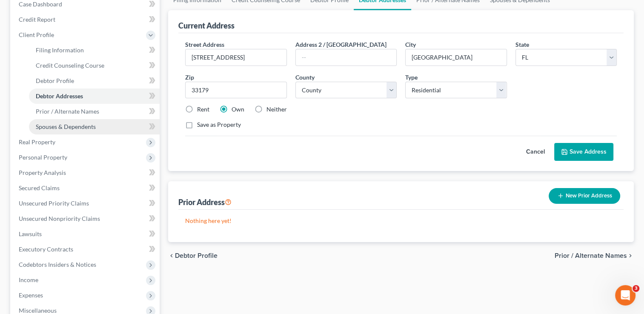 The height and width of the screenshot is (314, 644). I want to click on span: Codebtors Insiders & Notices, so click(57, 264).